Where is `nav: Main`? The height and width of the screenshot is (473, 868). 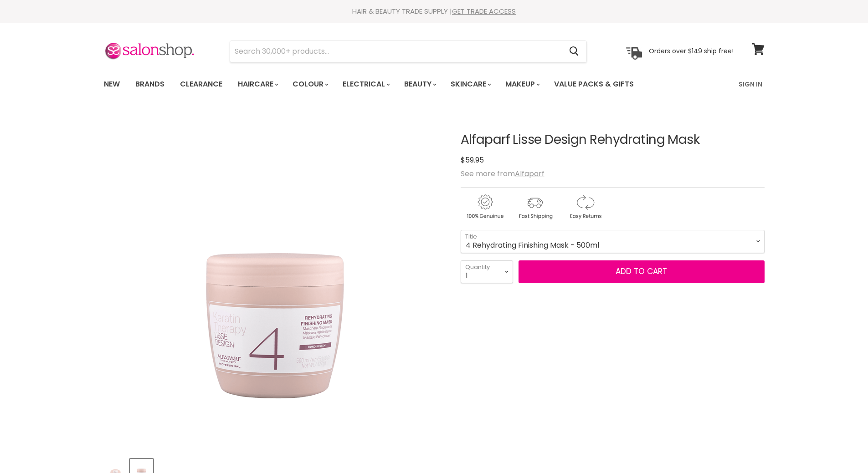
nav: Main is located at coordinates (434, 84).